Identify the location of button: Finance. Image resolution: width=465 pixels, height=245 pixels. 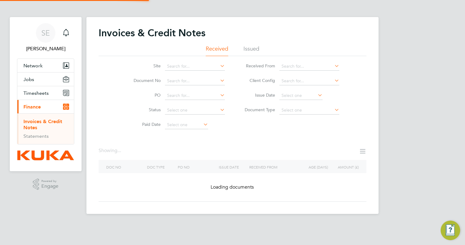
(46, 106).